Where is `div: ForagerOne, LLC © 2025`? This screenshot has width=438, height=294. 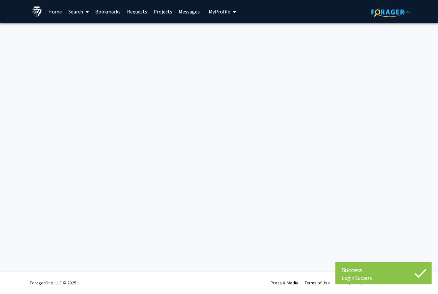 div: ForagerOne, LLC © 2025 is located at coordinates (53, 283).